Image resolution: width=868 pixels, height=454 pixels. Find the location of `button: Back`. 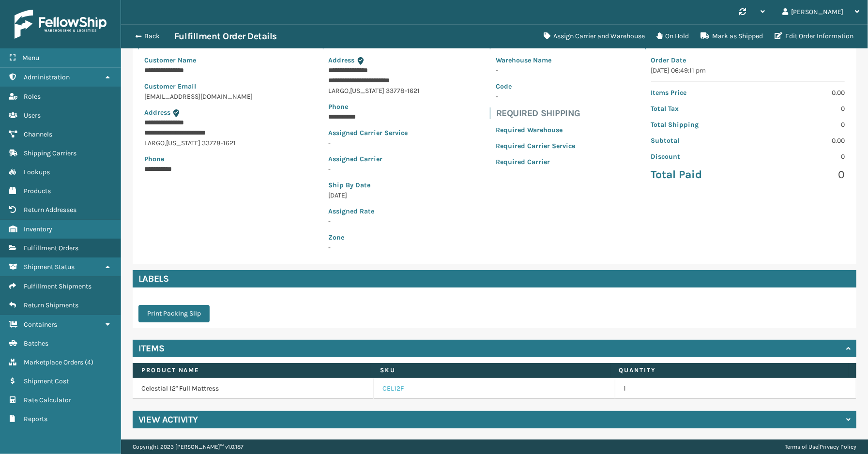

button: Back is located at coordinates (152, 36).